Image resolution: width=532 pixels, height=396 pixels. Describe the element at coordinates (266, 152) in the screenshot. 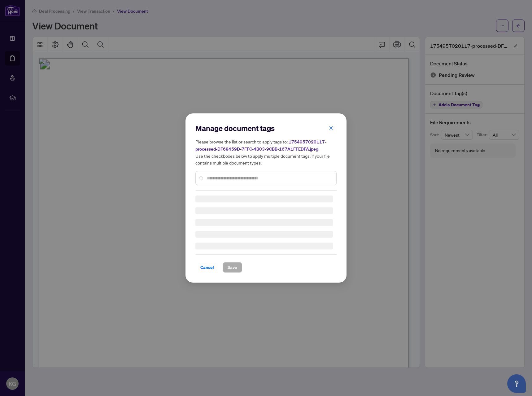

I see `h5: Please browse the list or search to apply tags to: Use the checkboxes below to apply multiple doc...` at that location.